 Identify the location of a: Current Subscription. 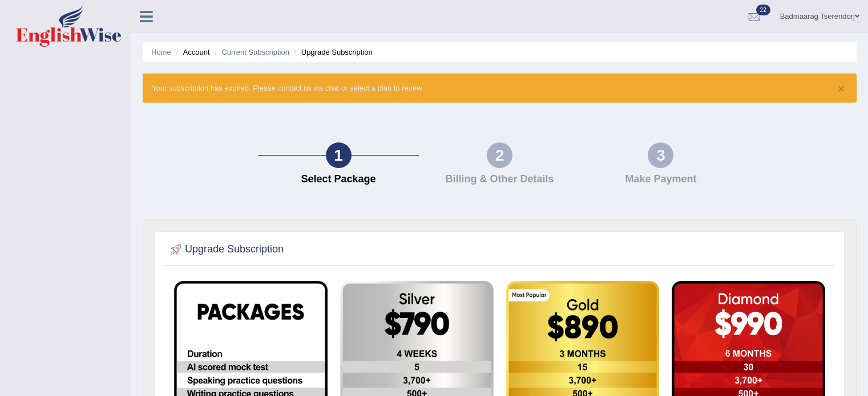
(255, 52).